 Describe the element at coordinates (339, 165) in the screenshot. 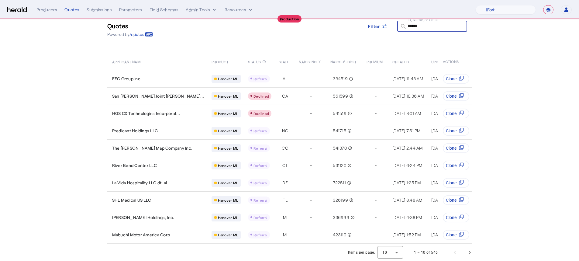

I see `span: 531120` at that location.